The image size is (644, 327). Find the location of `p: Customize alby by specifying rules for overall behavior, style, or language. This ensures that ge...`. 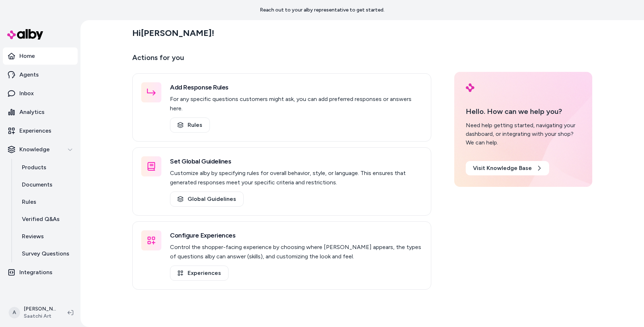

p: Customize alby by specifying rules for overall behavior, style, or language. This ensures that ge... is located at coordinates (296, 178).